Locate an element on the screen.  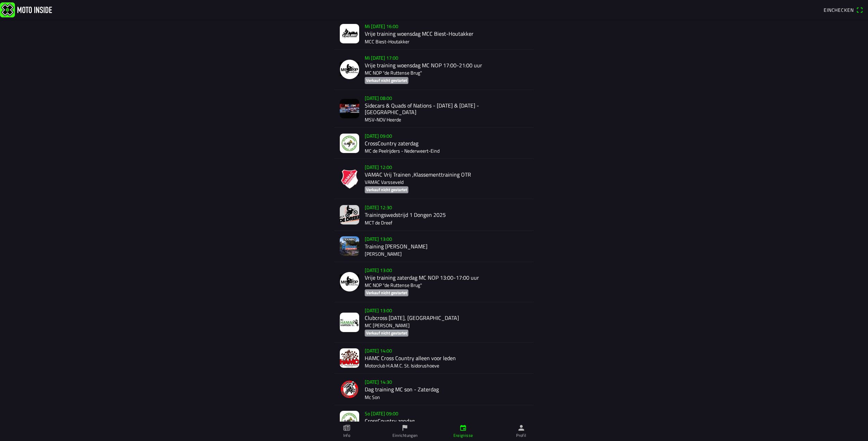
a: Eincheckenqr scanner is located at coordinates (844, 10).